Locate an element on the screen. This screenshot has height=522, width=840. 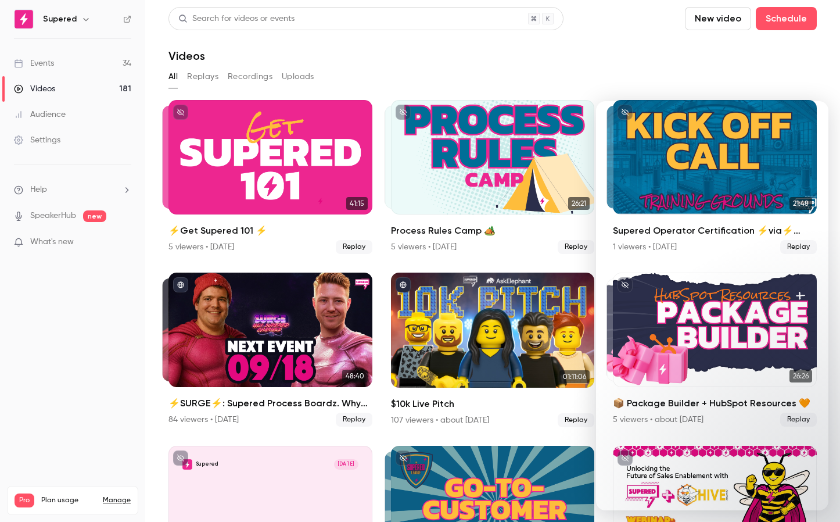
li: ⚡️SURGE⚡️: Supered Process Boardz. Why sales enablement used to feel hard is located at coordinates (270, 349).